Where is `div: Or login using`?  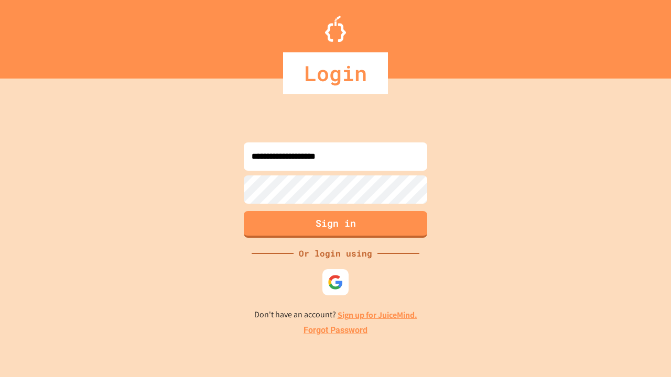
div: Or login using is located at coordinates (335, 254).